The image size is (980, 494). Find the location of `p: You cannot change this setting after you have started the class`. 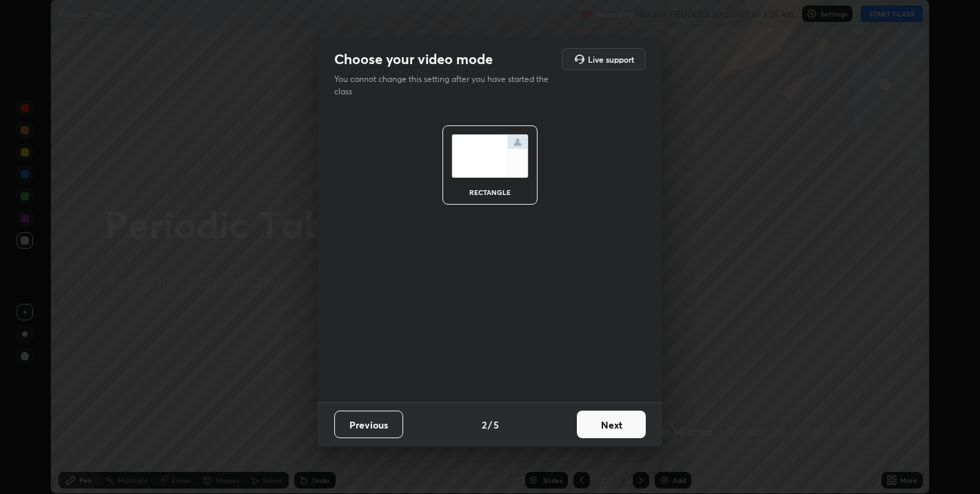

p: You cannot change this setting after you have started the class is located at coordinates (446, 86).